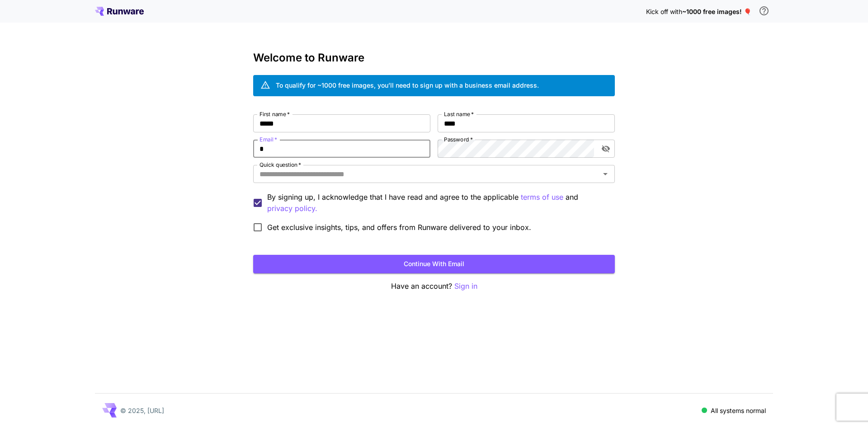 Image resolution: width=868 pixels, height=427 pixels. Describe the element at coordinates (407, 85) in the screenshot. I see `div: To qualify for ~1000 free images, you’ll need to sign up with a business email address.` at that location.